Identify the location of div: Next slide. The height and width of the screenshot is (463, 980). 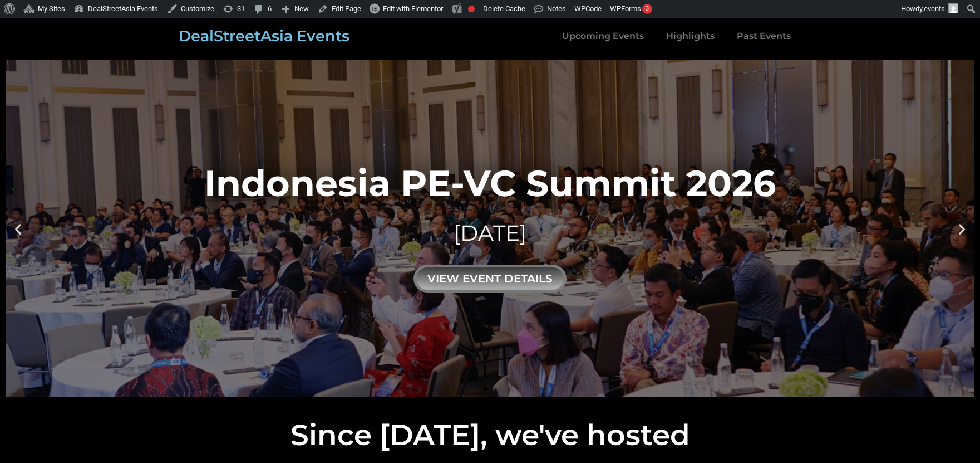
(961, 229).